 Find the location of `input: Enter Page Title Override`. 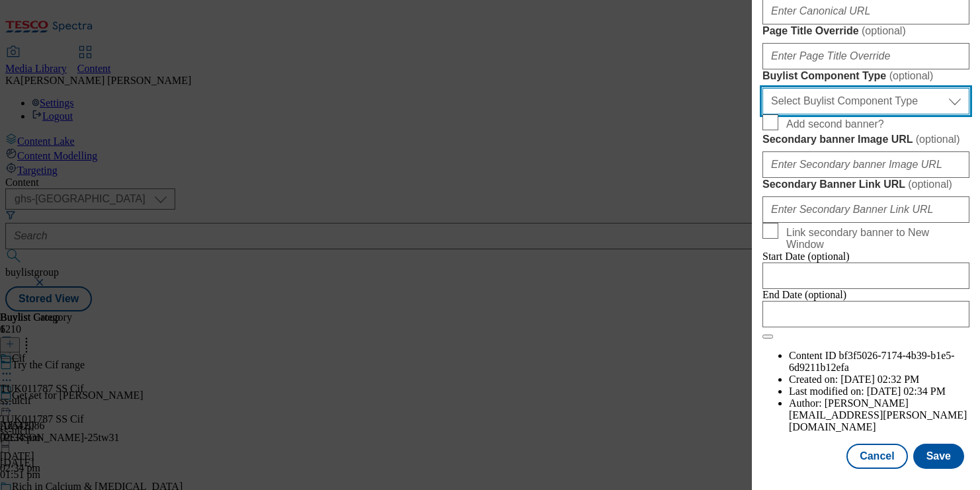

input: Enter Page Title Override is located at coordinates (866, 56).